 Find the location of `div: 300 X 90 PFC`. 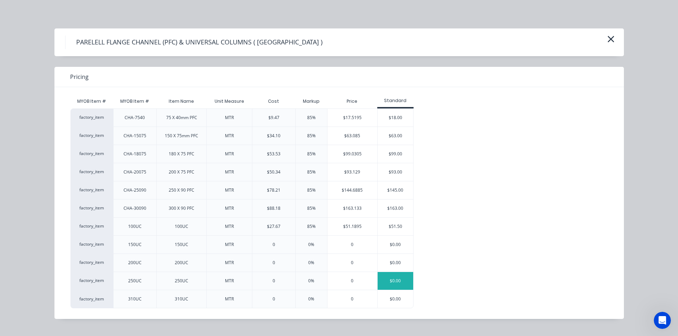

div: 300 X 90 PFC is located at coordinates (182, 209).